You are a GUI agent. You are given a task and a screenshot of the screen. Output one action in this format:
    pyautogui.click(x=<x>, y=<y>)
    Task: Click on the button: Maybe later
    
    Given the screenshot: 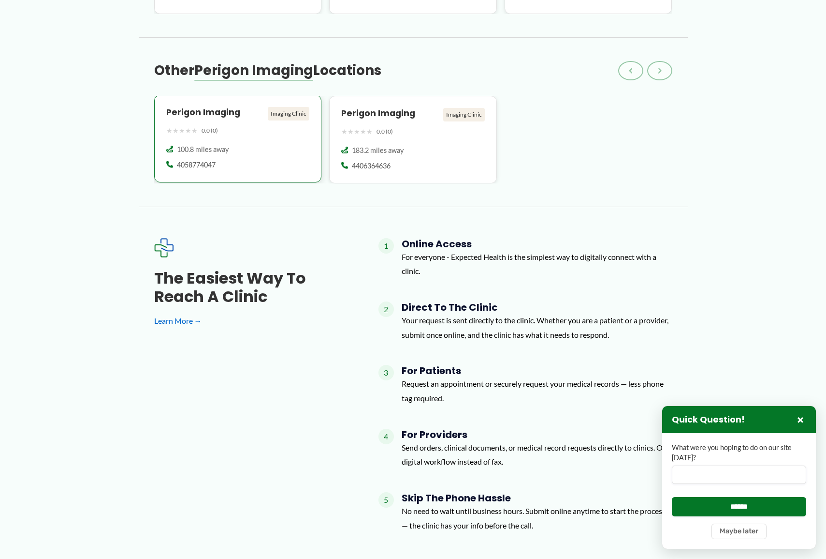 What is the action you would take?
    pyautogui.click(x=739, y=531)
    